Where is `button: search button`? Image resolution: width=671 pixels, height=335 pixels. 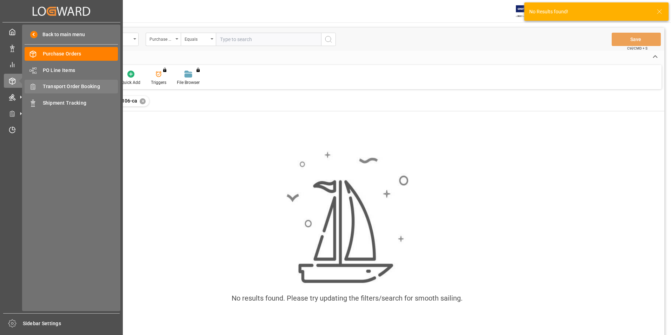
button: search button is located at coordinates (328, 39).